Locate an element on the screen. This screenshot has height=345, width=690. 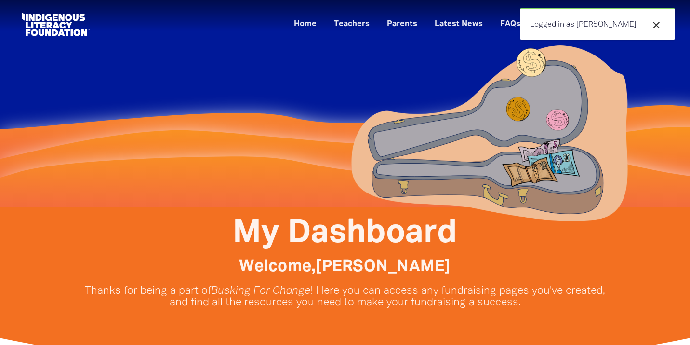
button: close is located at coordinates (657, 25).